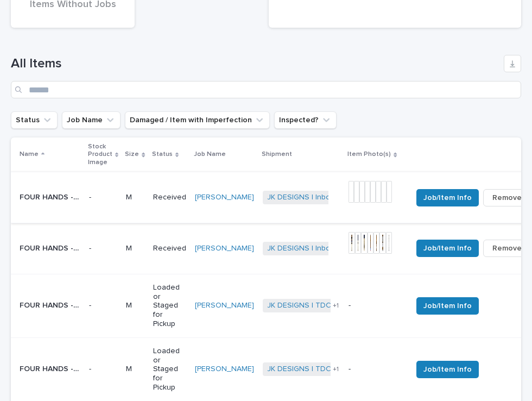 The height and width of the screenshot is (401, 532). What do you see at coordinates (51, 196) in the screenshot?
I see `p: FOUR HANDS - 100970-006 KENNEDY CHAIR PALERMO | 76021` at bounding box center [51, 196].